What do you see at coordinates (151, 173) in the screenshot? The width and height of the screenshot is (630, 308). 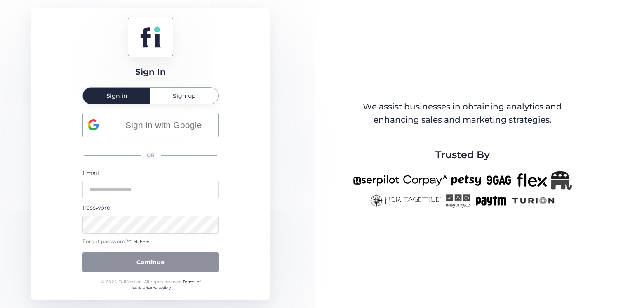 I see `div: Email` at bounding box center [151, 173].